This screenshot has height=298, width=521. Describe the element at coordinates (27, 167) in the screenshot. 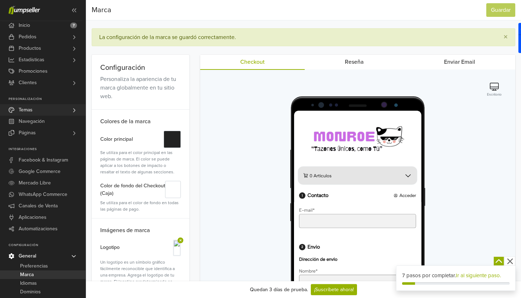

I see `div: Dirección de envío` at that location.